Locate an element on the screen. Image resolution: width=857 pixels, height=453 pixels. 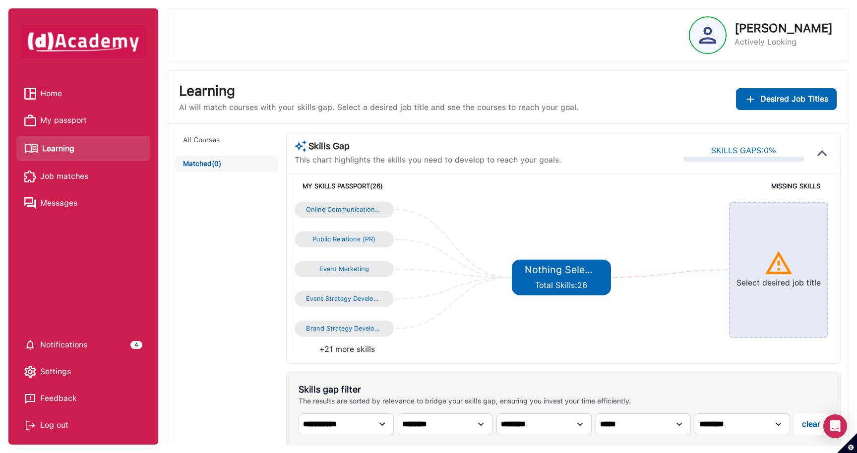
img: add icon is located at coordinates (750, 99).